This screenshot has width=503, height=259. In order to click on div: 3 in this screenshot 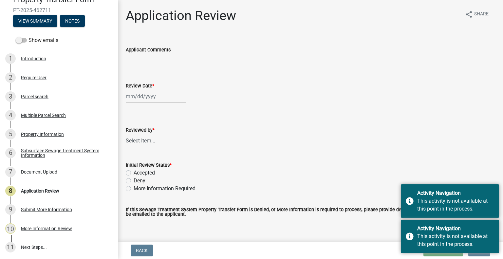, I will do `click(10, 97)`.